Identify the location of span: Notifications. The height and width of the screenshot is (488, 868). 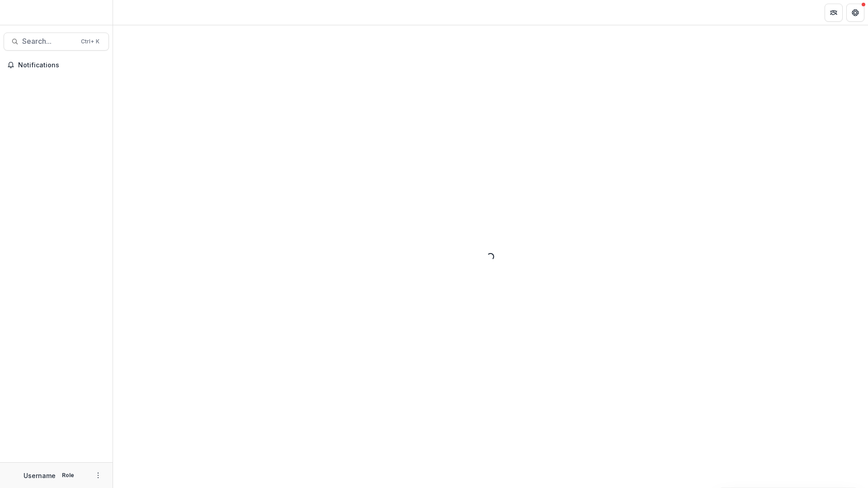
(61, 66).